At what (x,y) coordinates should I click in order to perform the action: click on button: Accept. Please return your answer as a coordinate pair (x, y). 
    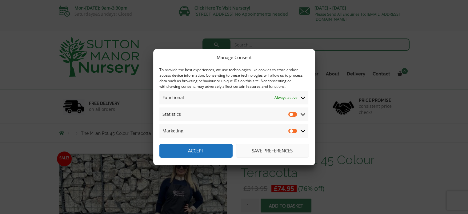
    Looking at the image, I should click on (196, 150).